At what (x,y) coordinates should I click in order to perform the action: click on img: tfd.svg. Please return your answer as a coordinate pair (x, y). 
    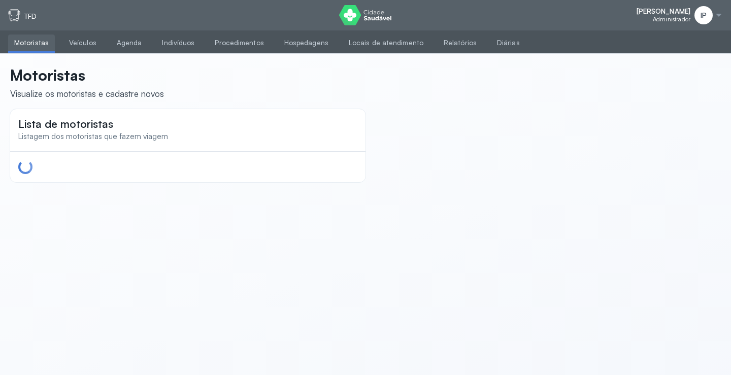
    Looking at the image, I should click on (14, 15).